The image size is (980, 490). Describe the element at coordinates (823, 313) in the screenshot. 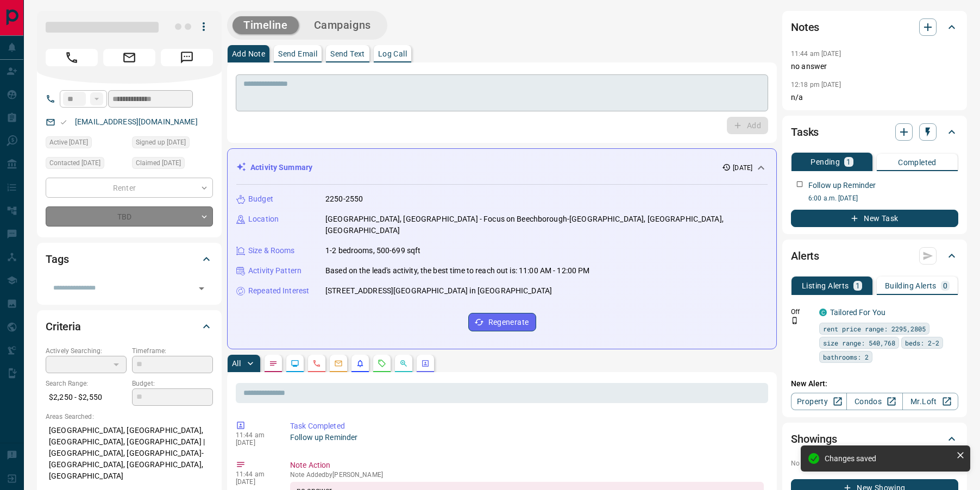

I see `div: condos.ca` at that location.